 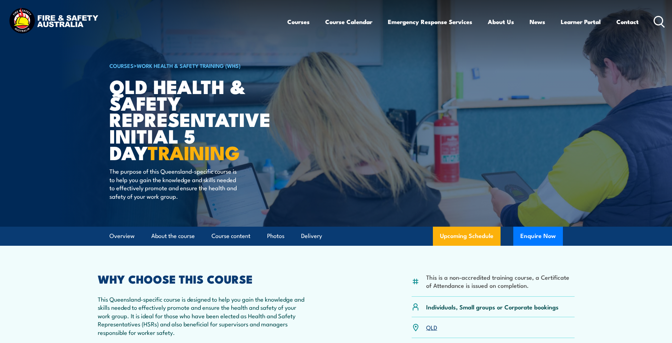 I want to click on a: Course content, so click(x=231, y=236).